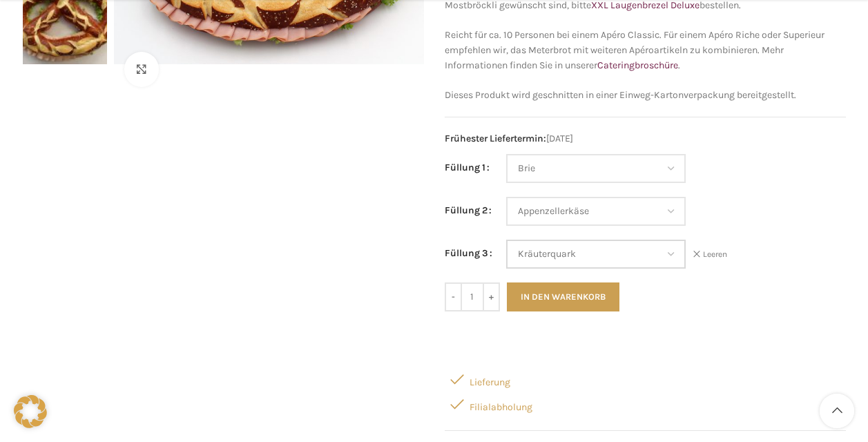 The height and width of the screenshot is (442, 868). What do you see at coordinates (467, 168) in the screenshot?
I see `label: Füllung 1` at bounding box center [467, 168].